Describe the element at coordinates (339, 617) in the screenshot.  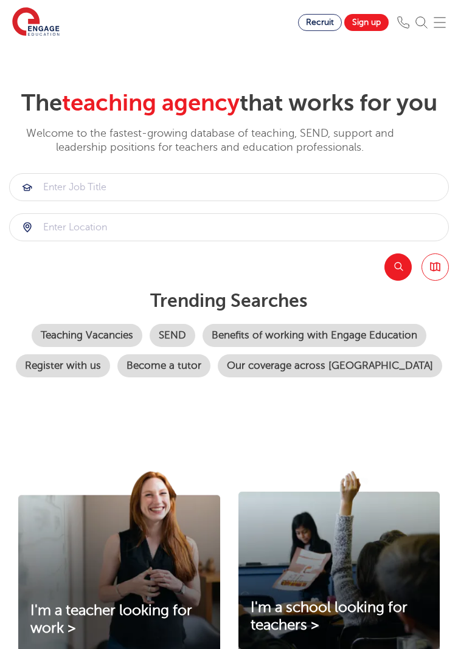
I see `a: I'm a school looking for teachers >` at that location.